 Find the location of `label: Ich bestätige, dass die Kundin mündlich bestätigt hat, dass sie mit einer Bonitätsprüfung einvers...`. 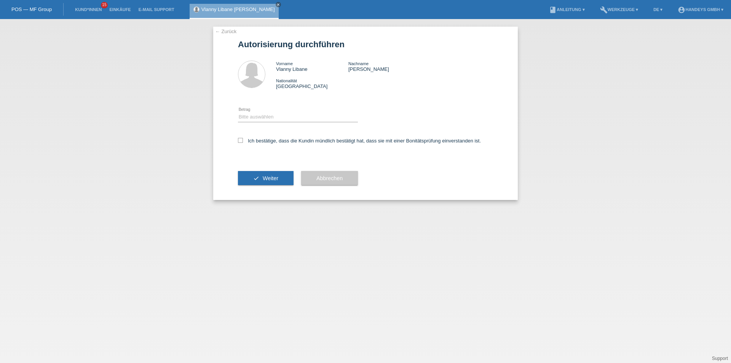

label: Ich bestätige, dass die Kundin mündlich bestätigt hat, dass sie mit einer Bonitätsprüfung einvers... is located at coordinates (360, 141).